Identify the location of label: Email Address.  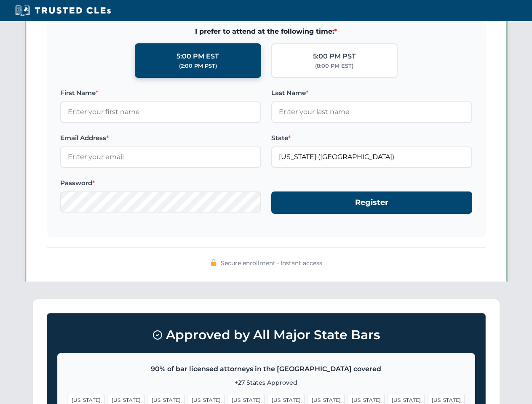
(160, 138).